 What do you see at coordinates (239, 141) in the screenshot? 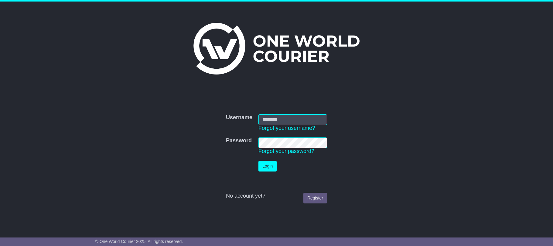
I see `label: Password` at bounding box center [239, 141].